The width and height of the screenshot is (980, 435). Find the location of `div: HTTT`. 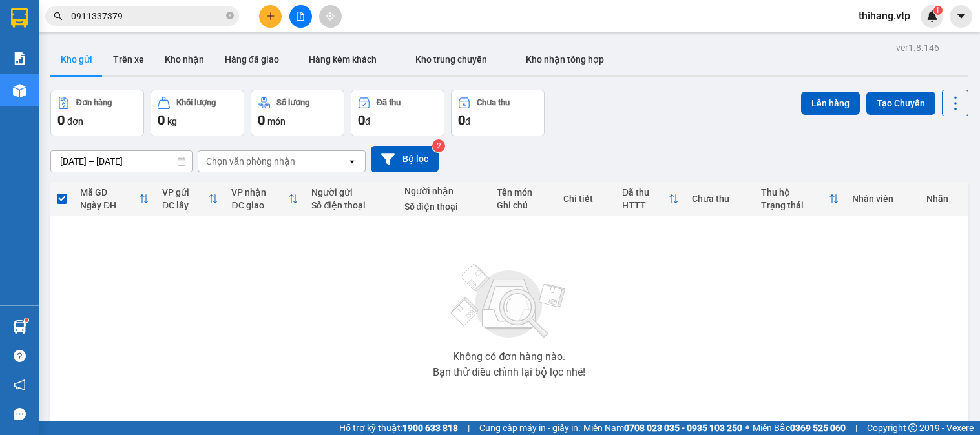

div: HTTT is located at coordinates (645, 205).